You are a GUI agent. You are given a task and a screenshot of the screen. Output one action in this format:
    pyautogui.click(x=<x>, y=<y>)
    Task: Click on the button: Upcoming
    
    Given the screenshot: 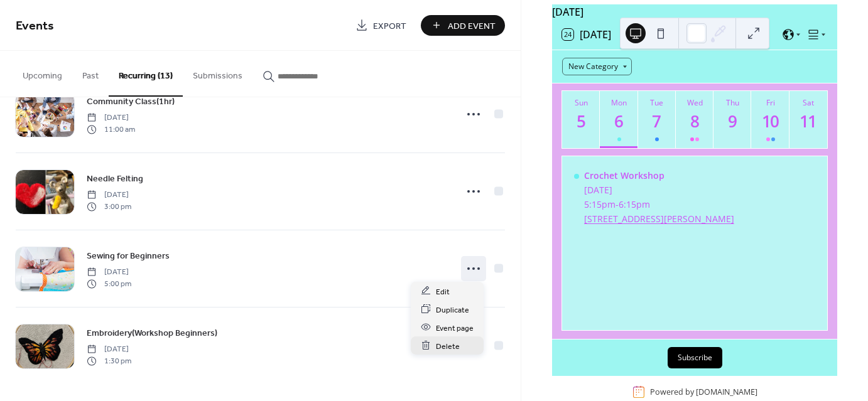 What is the action you would take?
    pyautogui.click(x=42, y=72)
    